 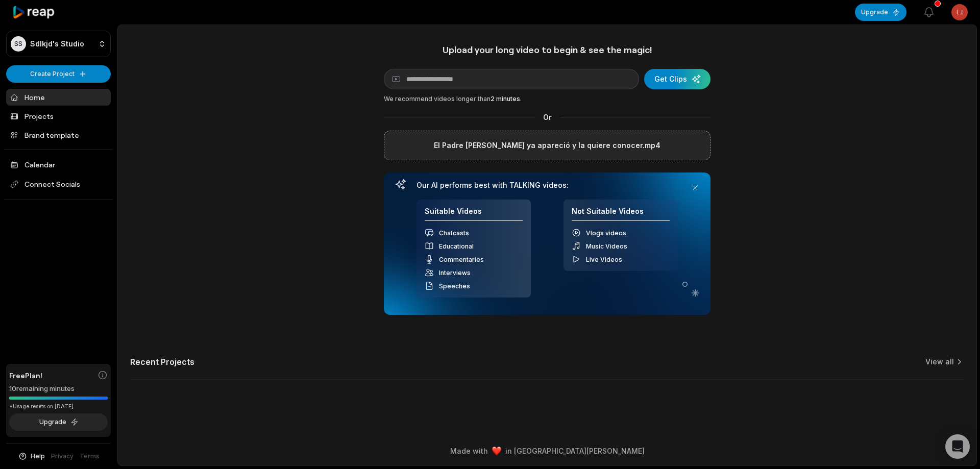 I want to click on a: Brand template, so click(x=58, y=134).